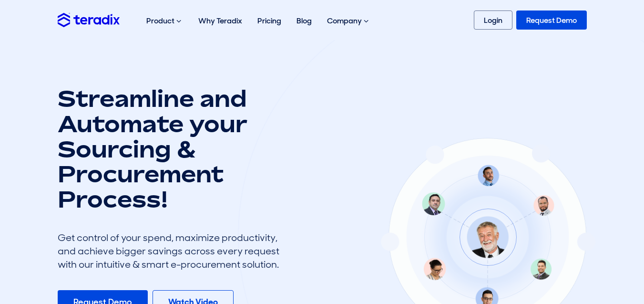  I want to click on div: Get control of your spend, maximize productivity, and achieve bigger savings across every request..., so click(172, 251).